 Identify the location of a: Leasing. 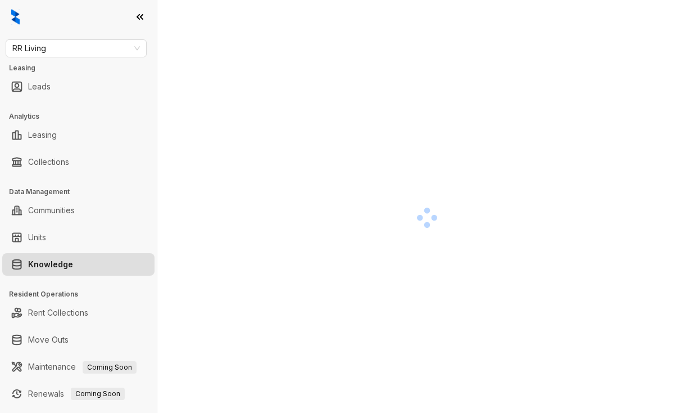
(42, 135).